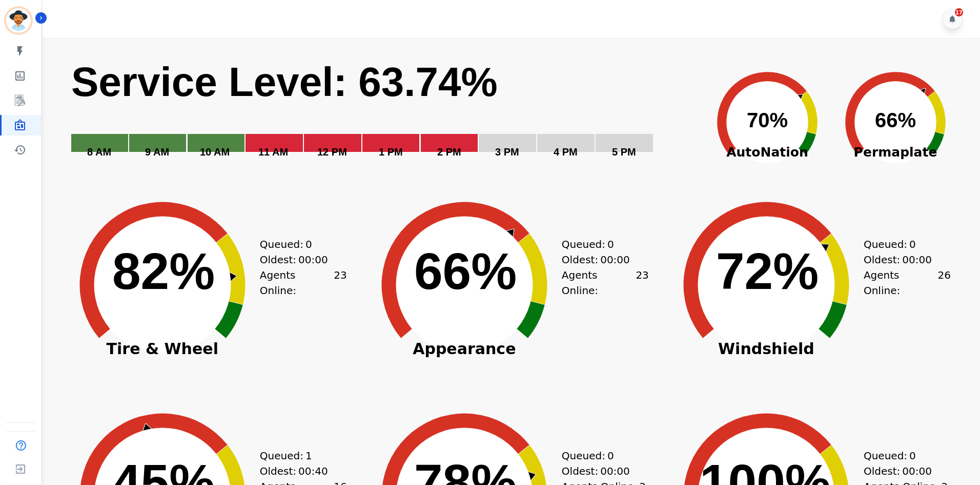  I want to click on text: 4 PM, so click(566, 152).